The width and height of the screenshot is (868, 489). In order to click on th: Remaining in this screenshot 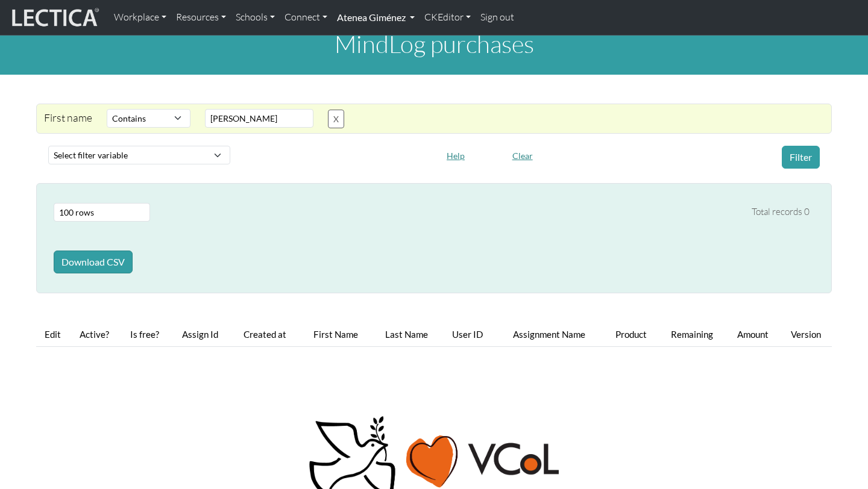, I will do `click(692, 334)`.